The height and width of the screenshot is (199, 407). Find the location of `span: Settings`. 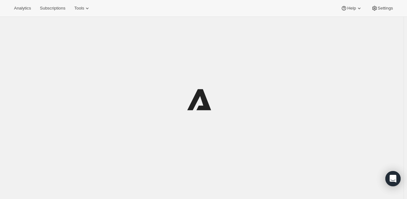

span: Settings is located at coordinates (385, 8).